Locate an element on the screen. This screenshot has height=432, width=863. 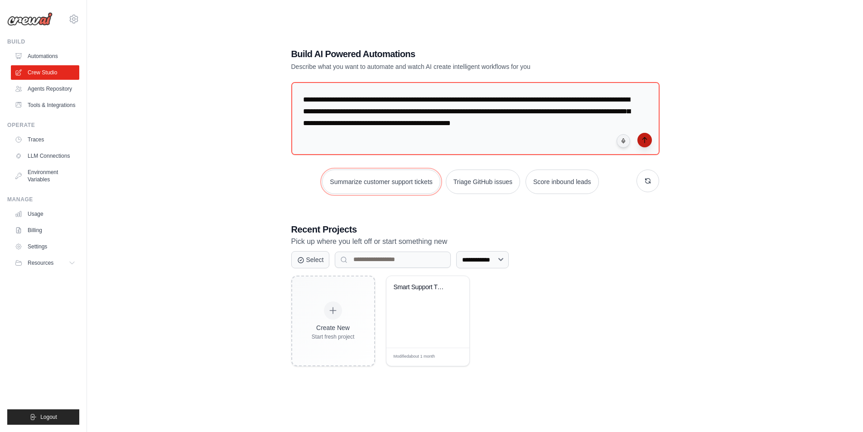
div: Manage is located at coordinates (43, 199).